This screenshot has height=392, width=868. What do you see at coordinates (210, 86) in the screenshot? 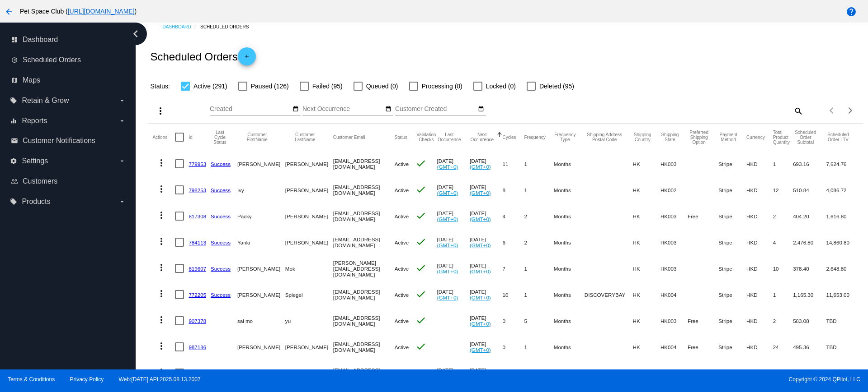
I see `span: Active (291)` at bounding box center [210, 86].